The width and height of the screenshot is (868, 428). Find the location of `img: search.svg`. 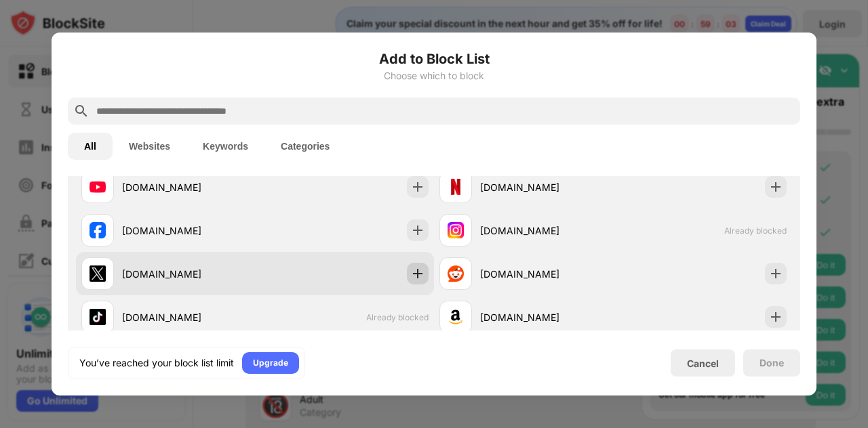

img: search.svg is located at coordinates (81, 111).